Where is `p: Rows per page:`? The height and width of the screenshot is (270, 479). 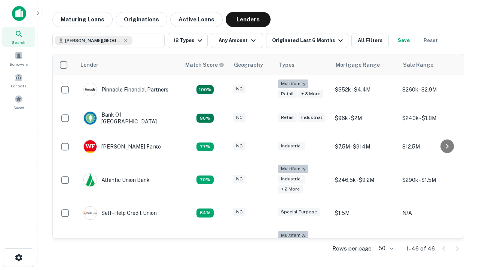 p: Rows per page: is located at coordinates (353, 248).